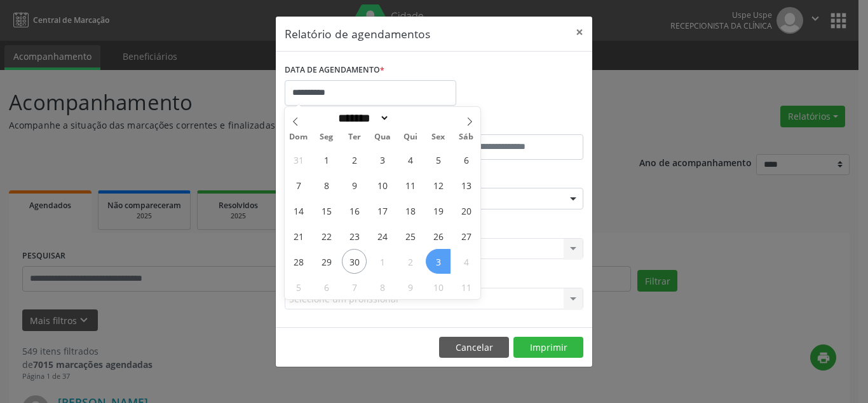 This screenshot has height=403, width=868. I want to click on span: Setembro 1, 2025, so click(326, 159).